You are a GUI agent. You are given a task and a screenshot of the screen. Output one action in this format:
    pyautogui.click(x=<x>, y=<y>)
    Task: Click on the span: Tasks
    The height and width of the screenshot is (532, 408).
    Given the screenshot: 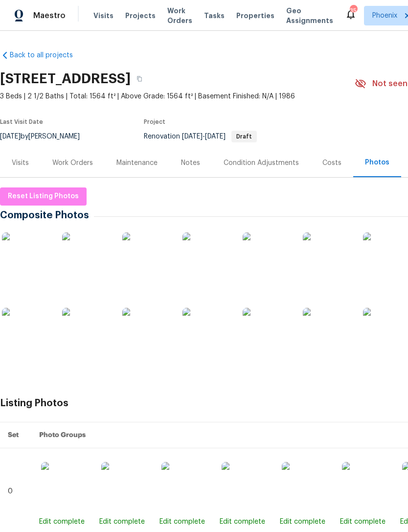 What is the action you would take?
    pyautogui.click(x=215, y=15)
    